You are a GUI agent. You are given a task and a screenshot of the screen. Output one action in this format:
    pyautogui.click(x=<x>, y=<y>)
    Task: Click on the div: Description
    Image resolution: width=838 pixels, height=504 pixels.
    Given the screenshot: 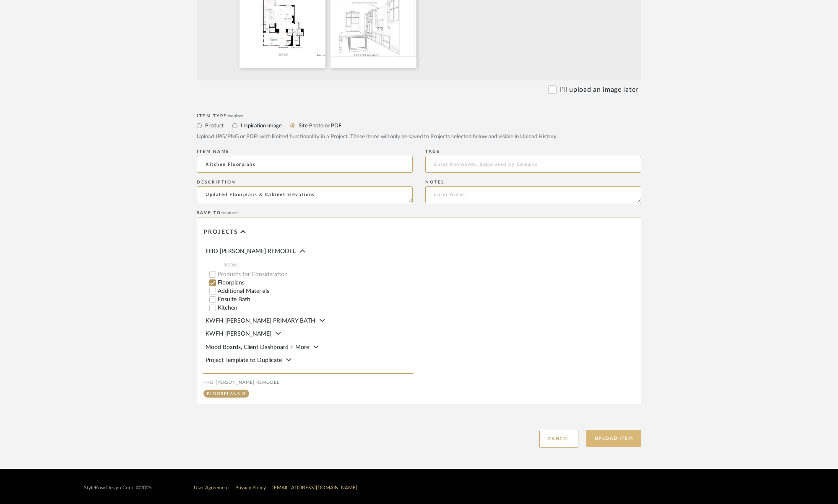 What is the action you would take?
    pyautogui.click(x=305, y=182)
    